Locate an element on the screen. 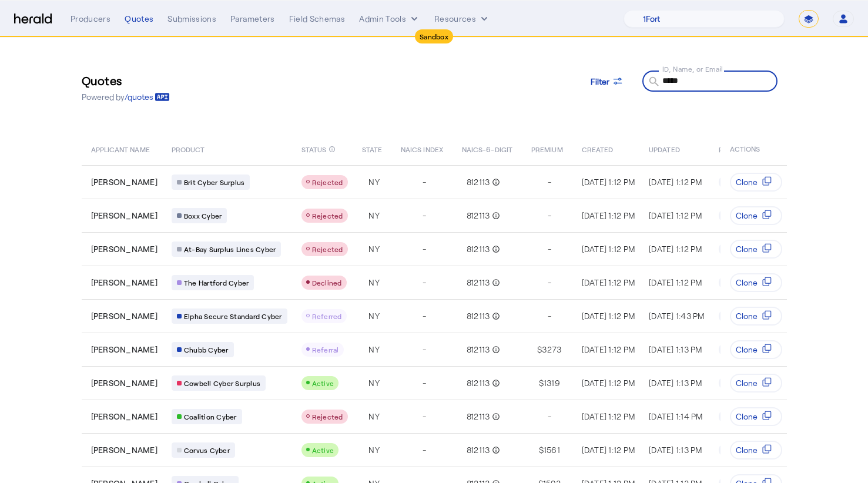 This screenshot has height=483, width=868. mat-label: ID, Name, or Email is located at coordinates (693, 69).